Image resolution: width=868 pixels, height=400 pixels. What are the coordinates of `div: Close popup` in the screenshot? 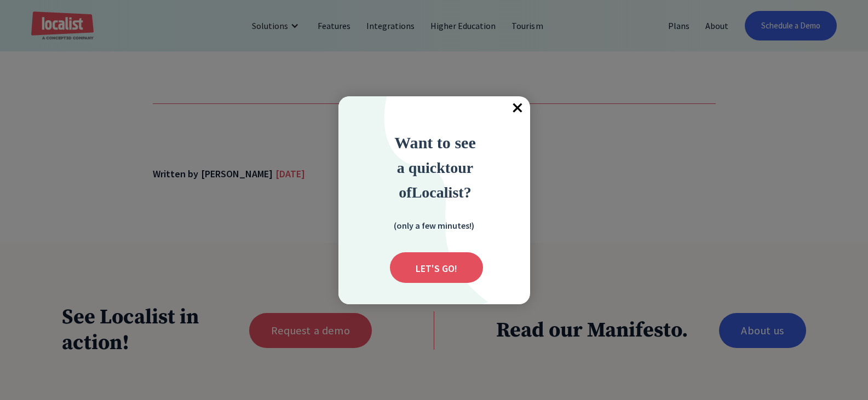 It's located at (518, 108).